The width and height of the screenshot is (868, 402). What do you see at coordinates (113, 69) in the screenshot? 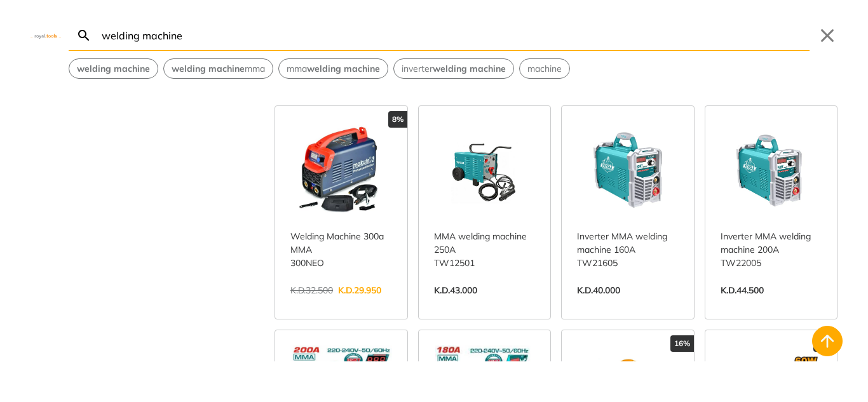
I see `button: Select suggestion: welding machine` at bounding box center [113, 69].